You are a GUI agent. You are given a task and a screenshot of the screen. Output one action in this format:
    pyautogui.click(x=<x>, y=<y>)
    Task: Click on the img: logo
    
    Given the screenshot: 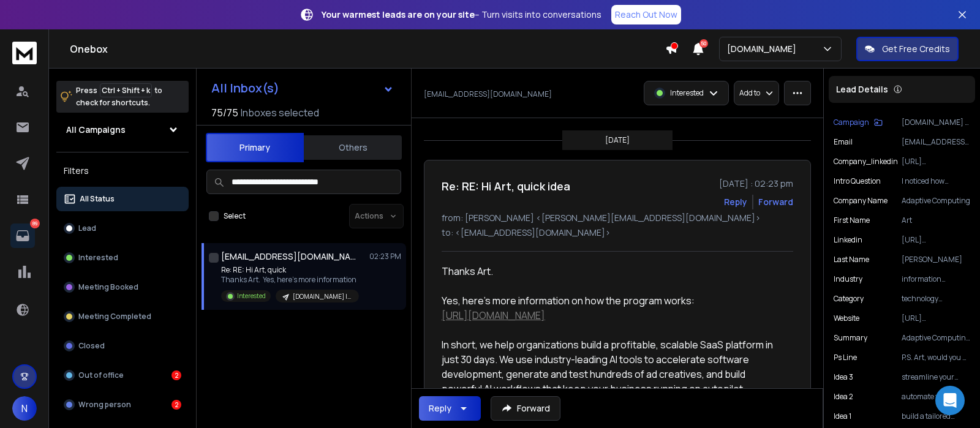 What is the action you would take?
    pyautogui.click(x=25, y=53)
    